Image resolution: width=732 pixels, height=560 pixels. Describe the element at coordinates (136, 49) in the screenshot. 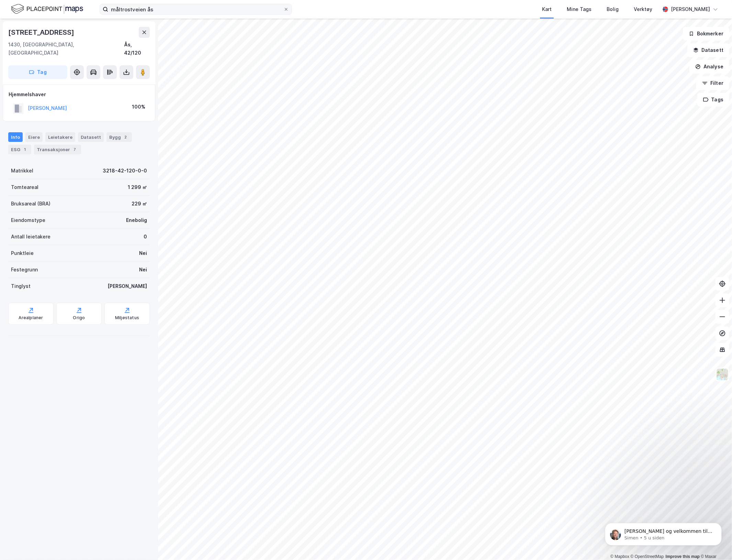

I see `div: Ås, 42/120` at that location.